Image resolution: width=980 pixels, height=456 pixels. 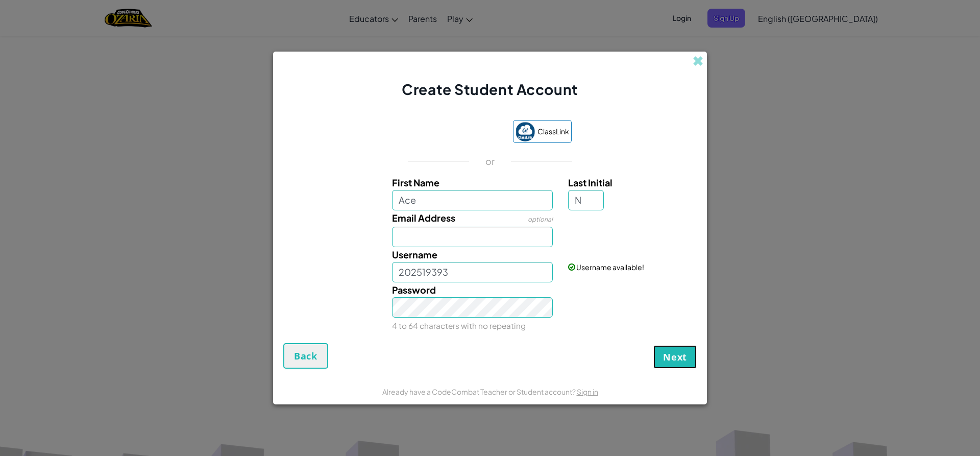 I want to click on span: optional, so click(x=540, y=219).